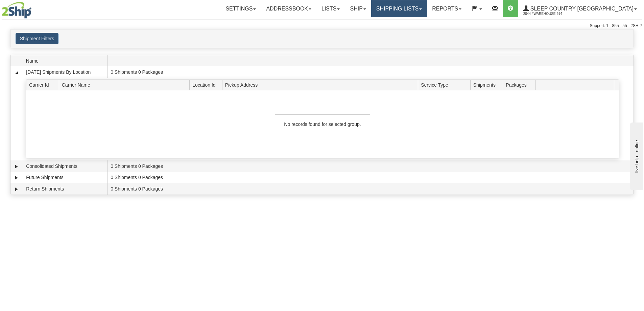 The width and height of the screenshot is (644, 311). What do you see at coordinates (37, 39) in the screenshot?
I see `button: Shipment Filters` at bounding box center [37, 39].